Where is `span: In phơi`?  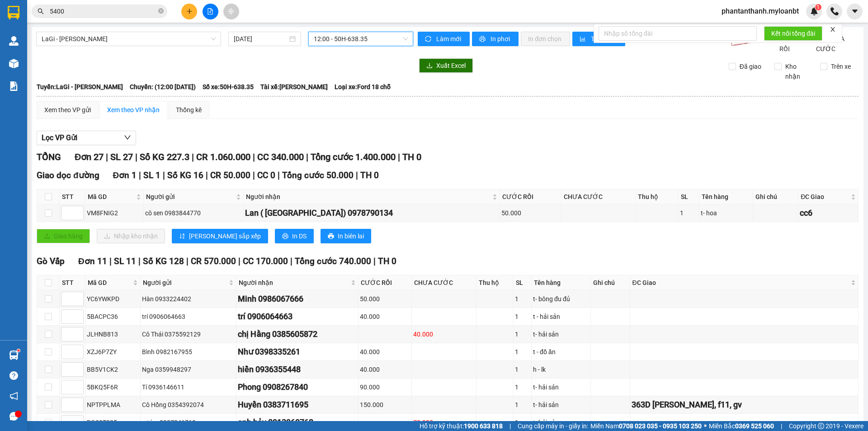 span: In phơi is located at coordinates (501, 39).